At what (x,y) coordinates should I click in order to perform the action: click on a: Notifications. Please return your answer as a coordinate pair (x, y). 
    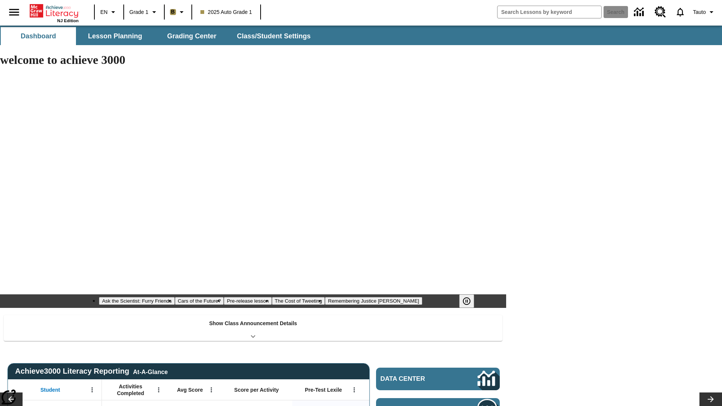
    Looking at the image, I should click on (680, 12).